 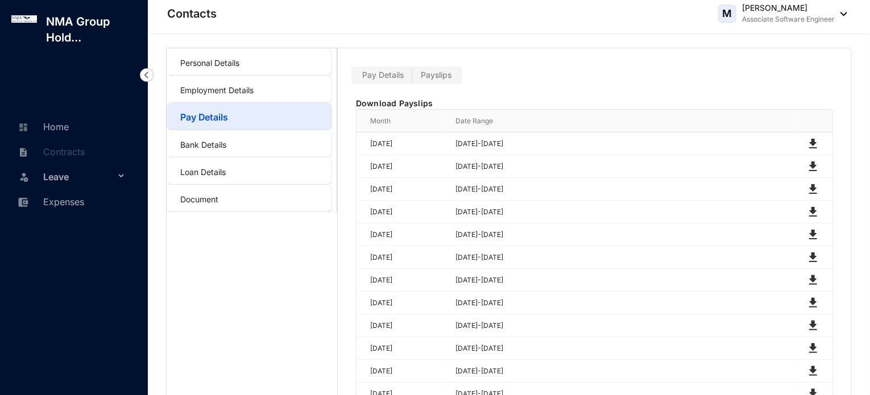 What do you see at coordinates (436, 75) in the screenshot?
I see `span: Payslips` at bounding box center [436, 75].